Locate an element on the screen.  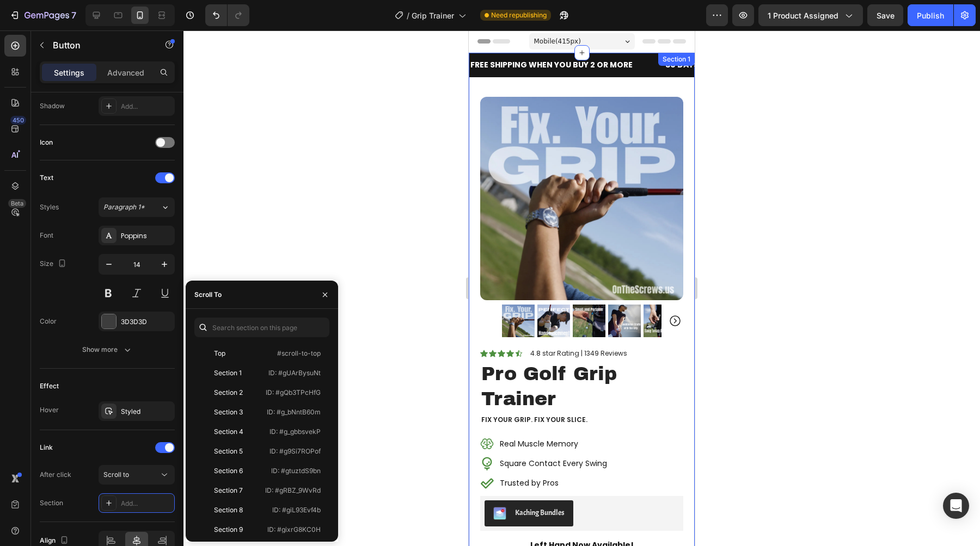
input: Search section on this page is located at coordinates (262, 327).